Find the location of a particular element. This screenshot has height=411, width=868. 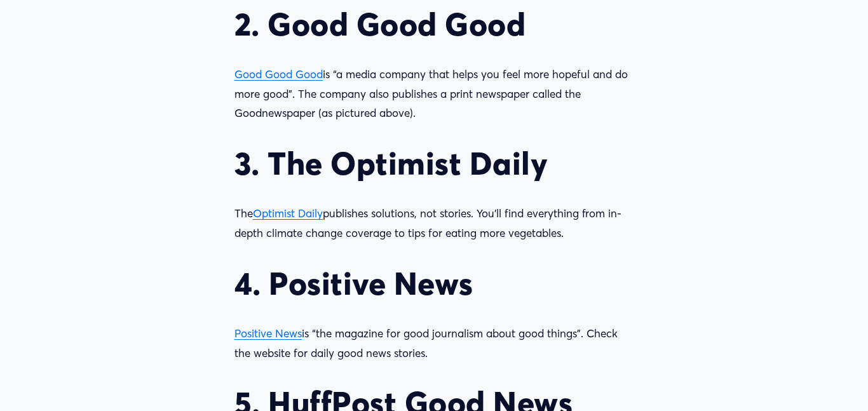

h2: 2. Good Good Good is located at coordinates (434, 25).